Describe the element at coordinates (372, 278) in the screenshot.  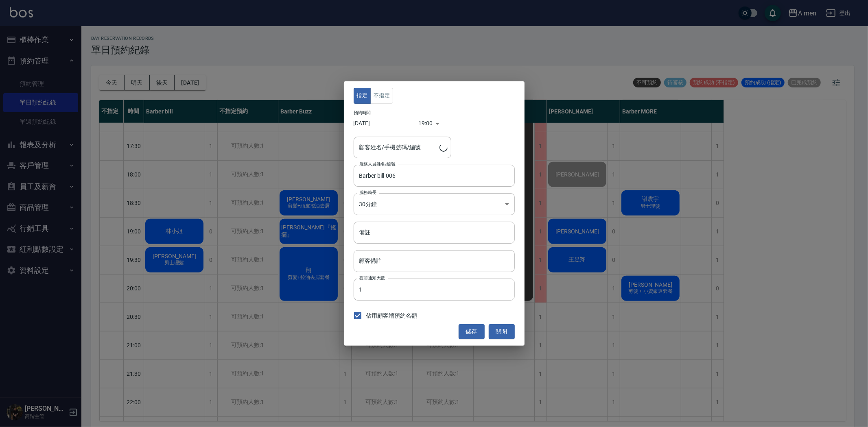
I see `label: 提前通知天數` at that location.